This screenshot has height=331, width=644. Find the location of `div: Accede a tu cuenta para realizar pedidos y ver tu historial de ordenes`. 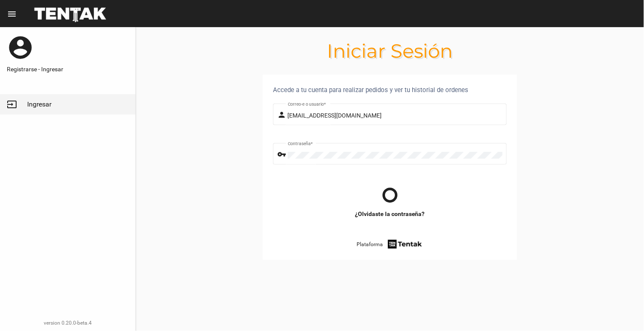

div: Accede a tu cuenta para realizar pedidos y ver tu historial de ordenes is located at coordinates (390, 90).